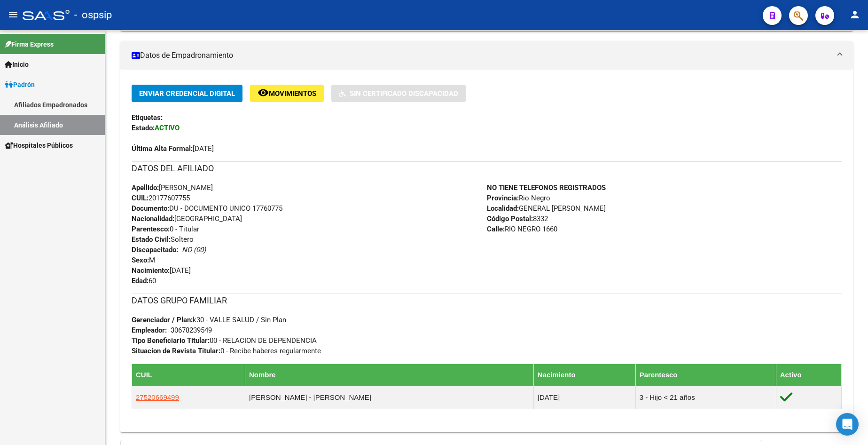 Image resolution: width=868 pixels, height=445 pixels. I want to click on span: 8332, so click(518, 219).